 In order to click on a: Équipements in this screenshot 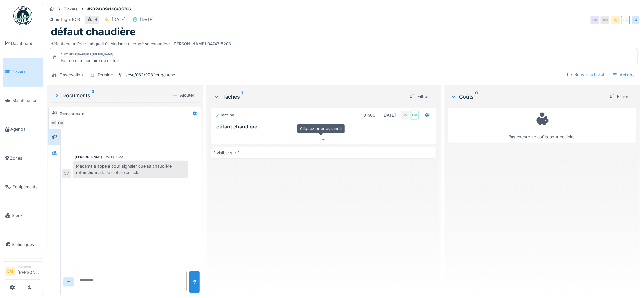, I will do `click(23, 187)`.